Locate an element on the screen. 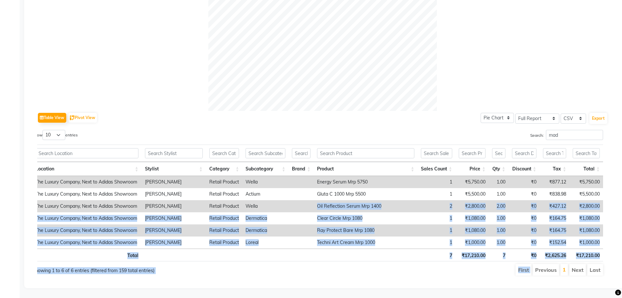 Image resolution: width=622 pixels, height=298 pixels. th: Product: activate to sort column ascending is located at coordinates (366, 169).